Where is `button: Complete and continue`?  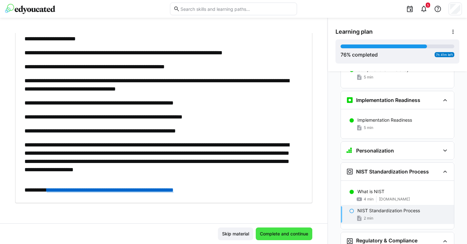 button: Complete and continue is located at coordinates (284, 234).